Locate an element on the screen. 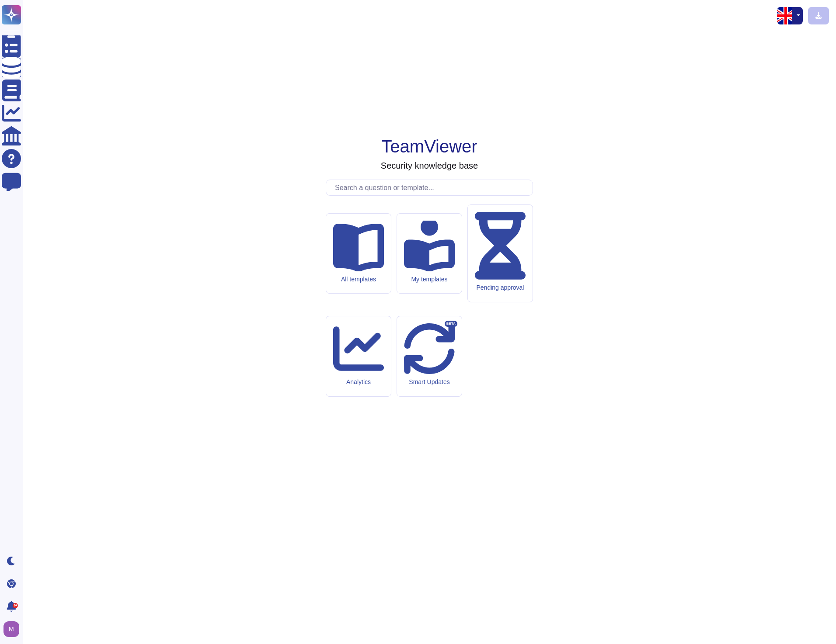 This screenshot has height=644, width=836. img: user is located at coordinates (12, 629).